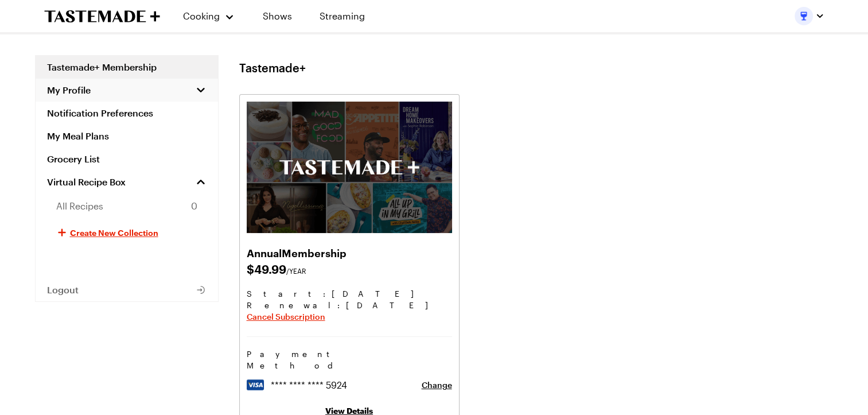 This screenshot has height=415, width=868. I want to click on h2: Annual Membership, so click(349, 252).